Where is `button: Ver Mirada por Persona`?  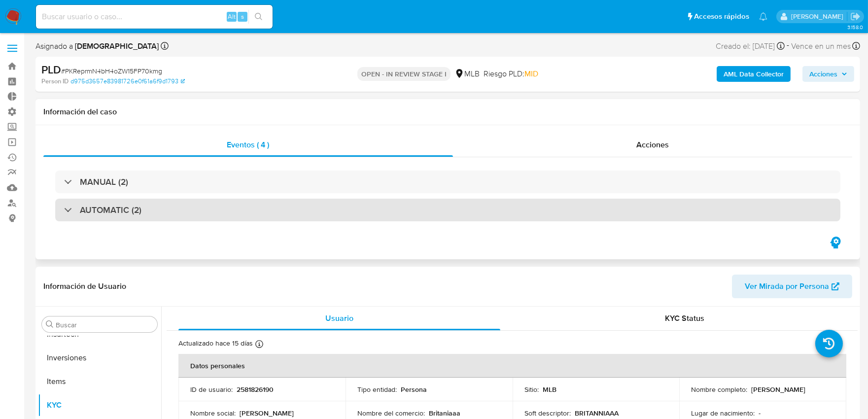 button: Ver Mirada por Persona is located at coordinates (792, 287).